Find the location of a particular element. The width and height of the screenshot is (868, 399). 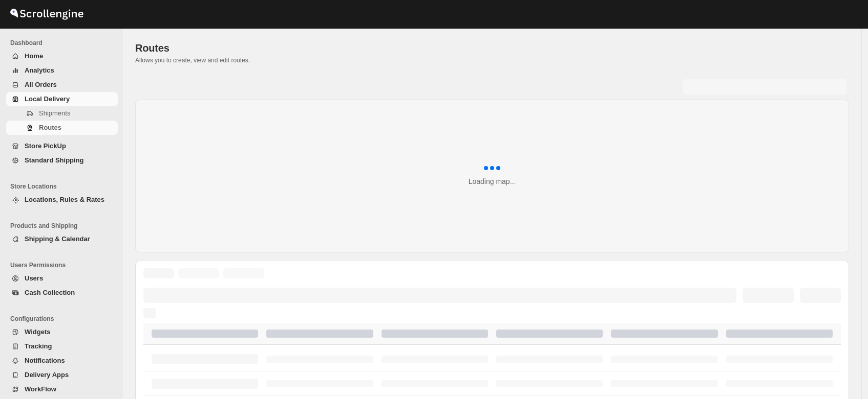

button: Widgets is located at coordinates (62, 332).